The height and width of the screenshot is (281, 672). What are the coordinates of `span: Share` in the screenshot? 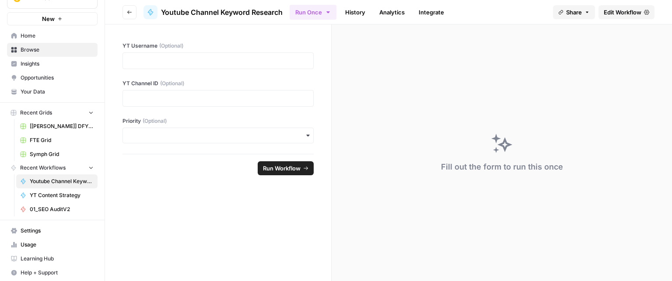 It's located at (574, 12).